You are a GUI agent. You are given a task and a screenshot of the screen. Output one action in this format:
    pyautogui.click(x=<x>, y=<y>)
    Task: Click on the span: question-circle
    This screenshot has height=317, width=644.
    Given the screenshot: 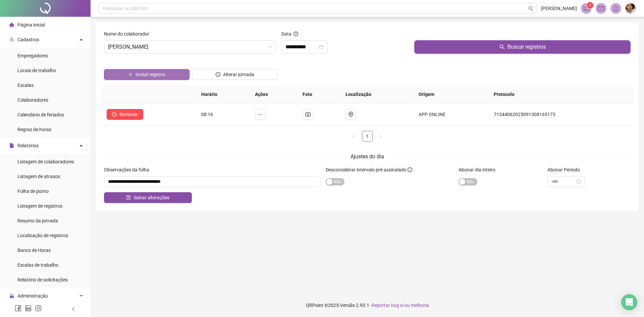 What is the action you would take?
    pyautogui.click(x=296, y=33)
    